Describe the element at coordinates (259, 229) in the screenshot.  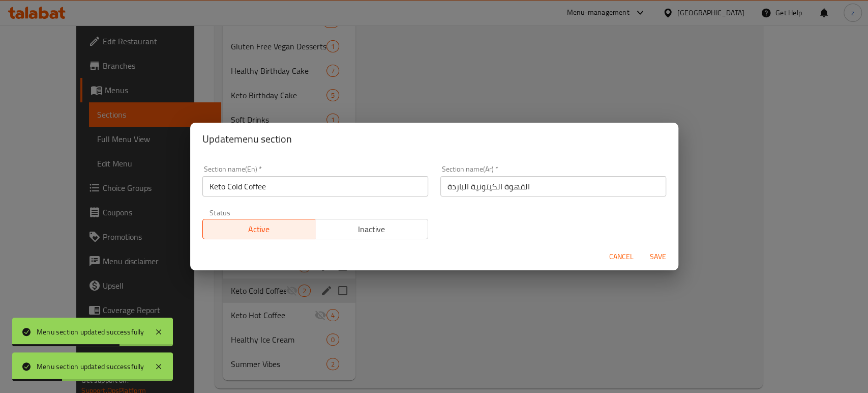
I see `span: Active` at that location.